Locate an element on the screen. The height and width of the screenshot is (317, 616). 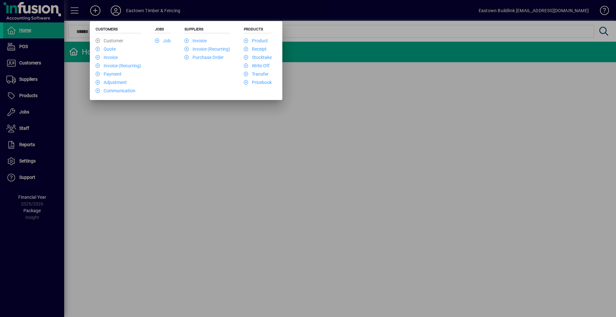
h5: Products is located at coordinates (258, 30).